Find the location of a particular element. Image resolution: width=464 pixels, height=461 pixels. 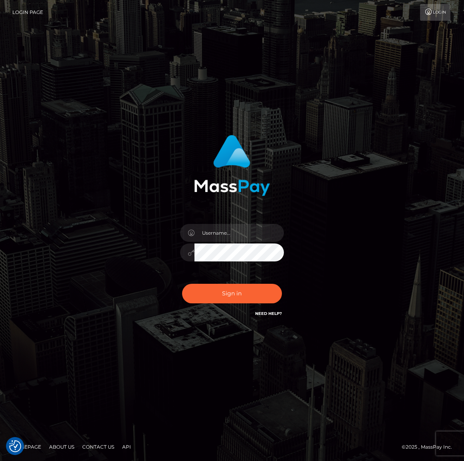

img: Revisit consent button is located at coordinates (15, 446).